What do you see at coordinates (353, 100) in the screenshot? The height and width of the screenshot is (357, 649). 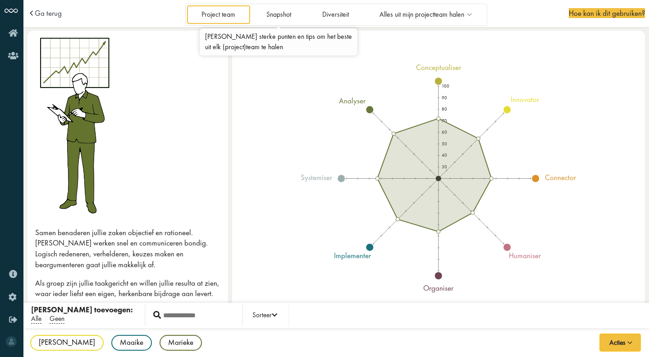 I see `tspan: analyser` at bounding box center [353, 100].